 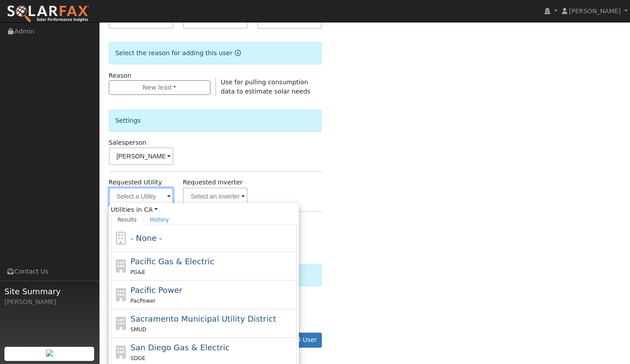 I want to click on span: PacPower, so click(x=143, y=301).